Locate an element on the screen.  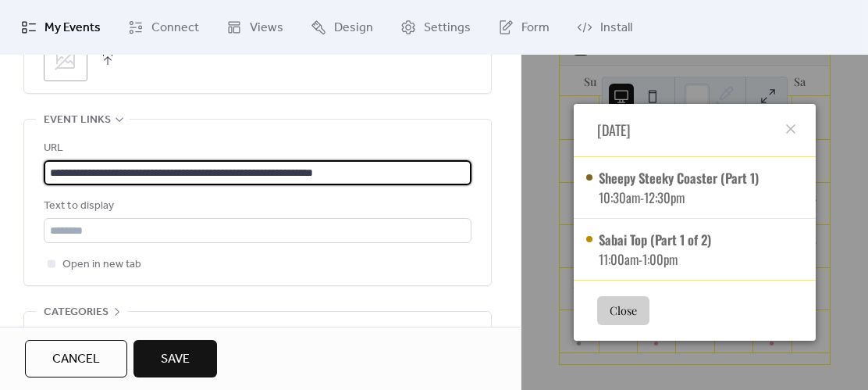
a: Connect is located at coordinates (163, 27).